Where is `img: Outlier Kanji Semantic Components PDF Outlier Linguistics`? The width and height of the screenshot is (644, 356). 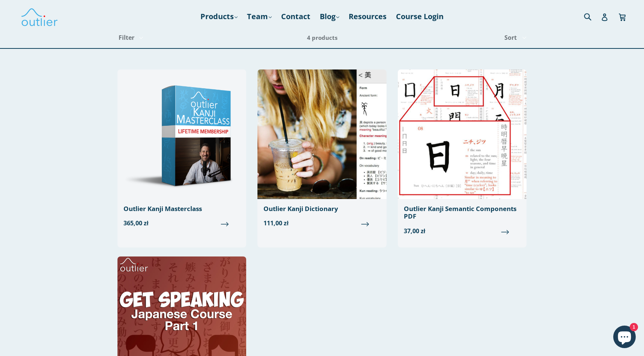
img: Outlier Kanji Semantic Components PDF Outlier Linguistics is located at coordinates (462, 134).